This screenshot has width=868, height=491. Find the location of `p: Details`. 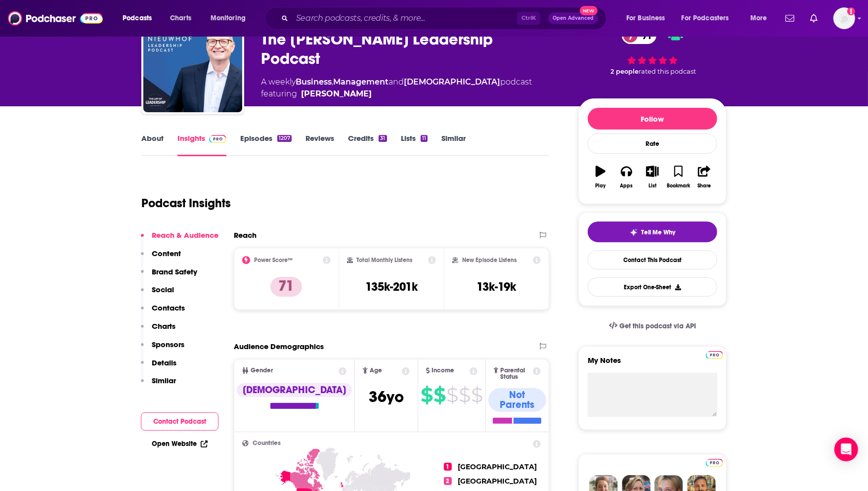

p: Details is located at coordinates (164, 362).